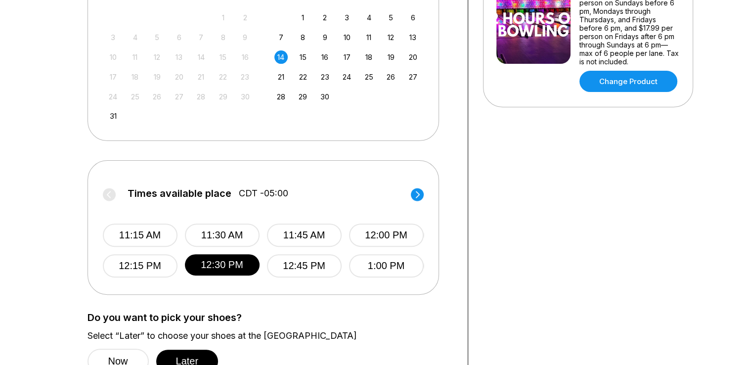 This screenshot has width=748, height=365. Describe the element at coordinates (347, 17) in the screenshot. I see `div: Choose Wednesday, September 3rd, 2025` at that location.